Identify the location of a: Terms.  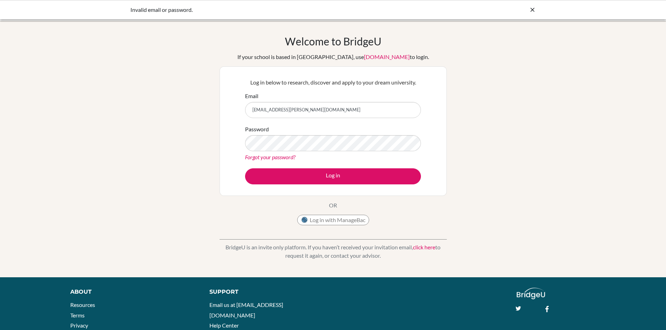
(77, 315).